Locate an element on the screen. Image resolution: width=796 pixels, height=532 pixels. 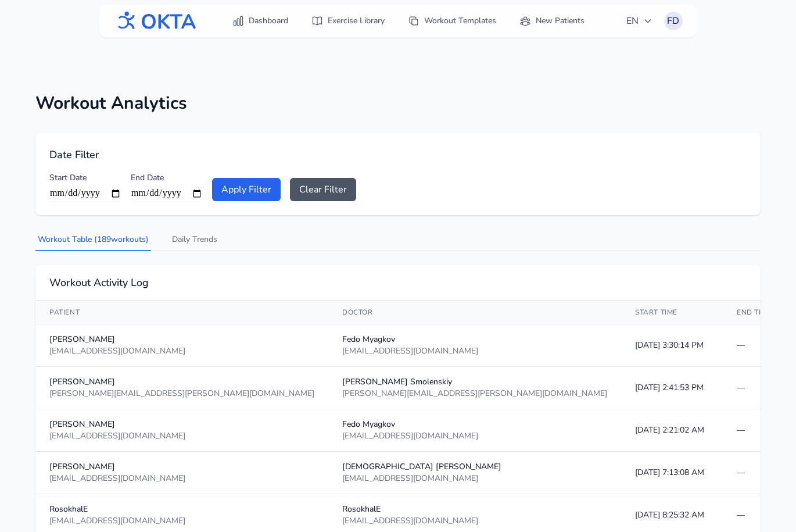
h2: Date Filter is located at coordinates (398, 155).